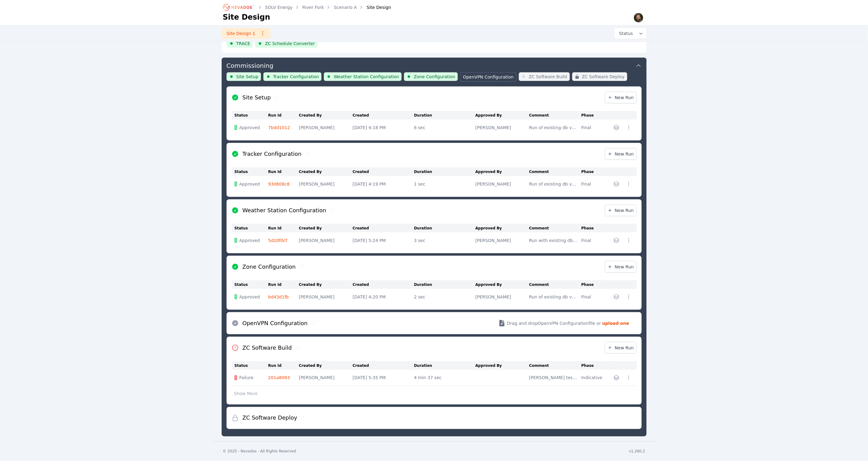 The width and height of the screenshot is (868, 461). I want to click on span: Failure, so click(246, 378).